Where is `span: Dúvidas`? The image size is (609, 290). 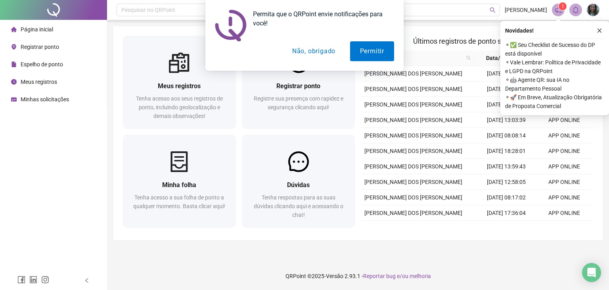
span: Dúvidas is located at coordinates (298, 184).